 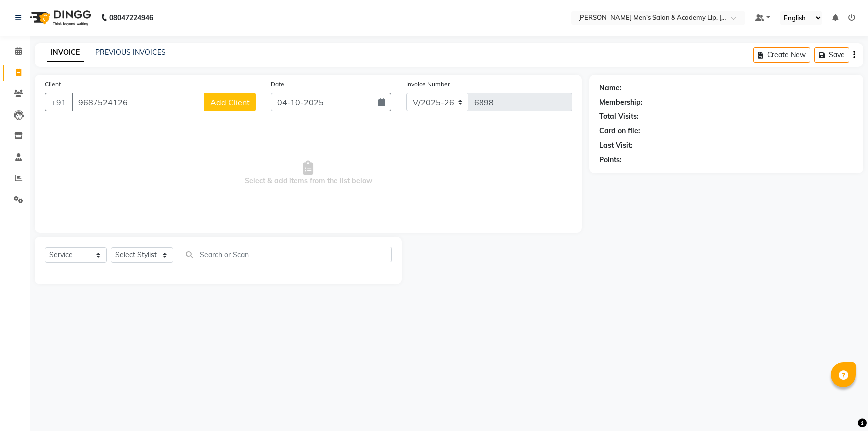 What do you see at coordinates (132, 18) in the screenshot?
I see `b: 08047224946` at bounding box center [132, 18].